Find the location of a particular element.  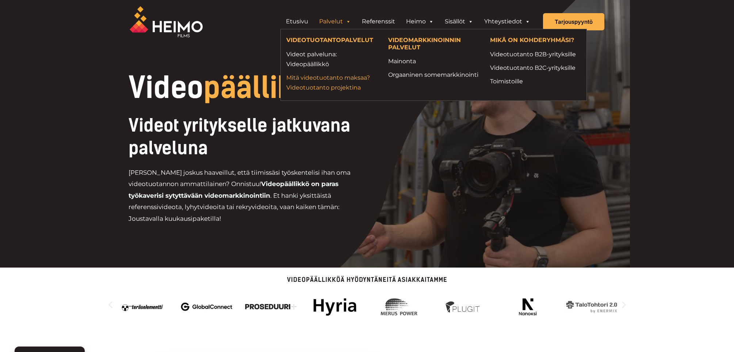

span: päällikkö is located at coordinates (265, 88).